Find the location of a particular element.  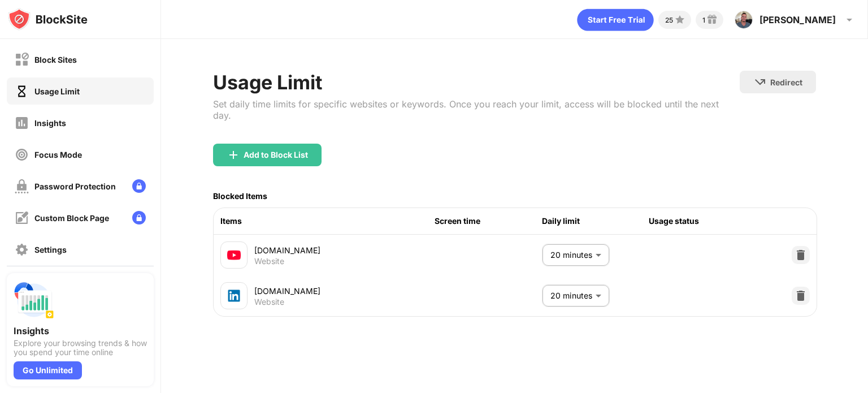

img: ACg8ocLY3sP9yXQAsvUED5XJ7ck5CjJkaS2AIaB8nDEiq_wYSaKp5vkb5w=s96-c is located at coordinates (744, 20).